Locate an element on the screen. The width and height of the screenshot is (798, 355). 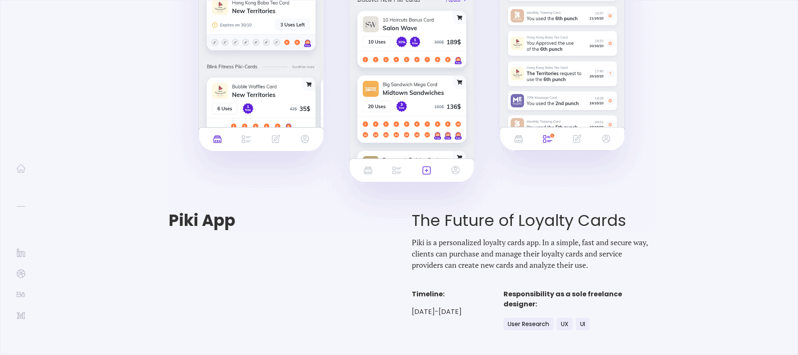
h4: Responsibility as a sole freelance designer: is located at coordinates (579, 299).